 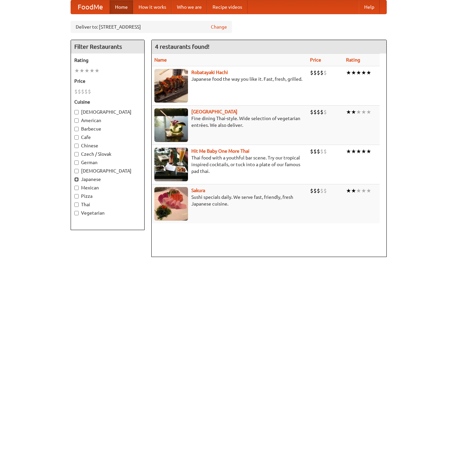 I want to click on input: Mexican, so click(x=77, y=187).